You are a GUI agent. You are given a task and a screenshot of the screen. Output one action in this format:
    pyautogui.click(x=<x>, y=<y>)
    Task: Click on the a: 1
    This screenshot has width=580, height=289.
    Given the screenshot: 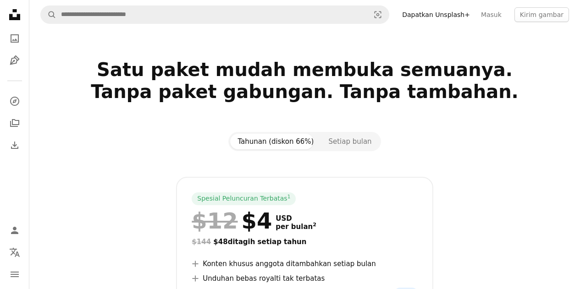 What is the action you would take?
    pyautogui.click(x=289, y=199)
    